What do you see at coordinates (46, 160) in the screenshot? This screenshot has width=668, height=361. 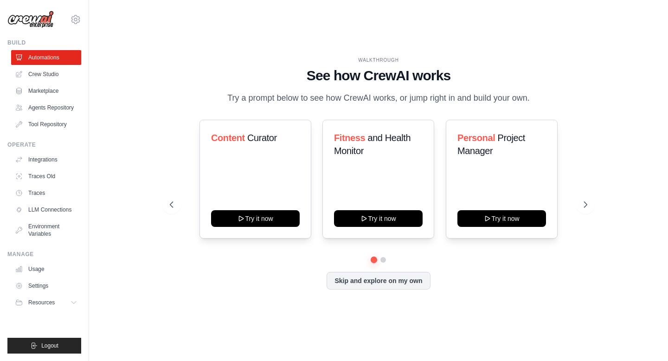 I see `a: Integrations` at bounding box center [46, 160].